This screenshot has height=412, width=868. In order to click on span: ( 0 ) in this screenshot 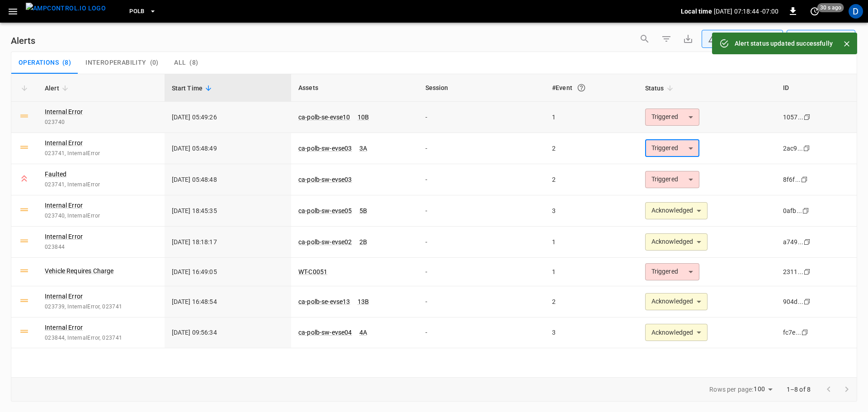, I will do `click(154, 63)`.